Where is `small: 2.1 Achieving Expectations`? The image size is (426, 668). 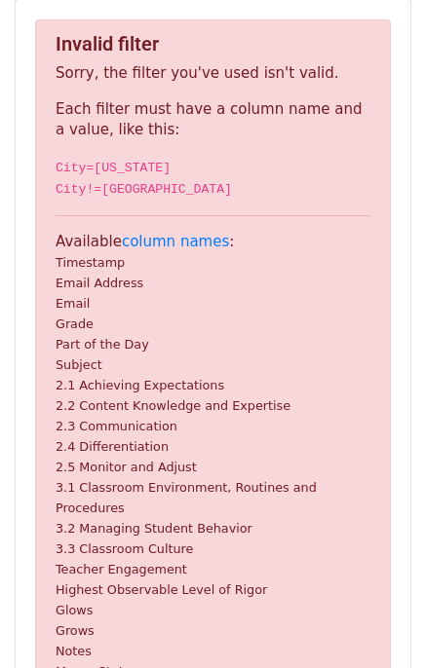 small: 2.1 Achieving Expectations is located at coordinates (139, 385).